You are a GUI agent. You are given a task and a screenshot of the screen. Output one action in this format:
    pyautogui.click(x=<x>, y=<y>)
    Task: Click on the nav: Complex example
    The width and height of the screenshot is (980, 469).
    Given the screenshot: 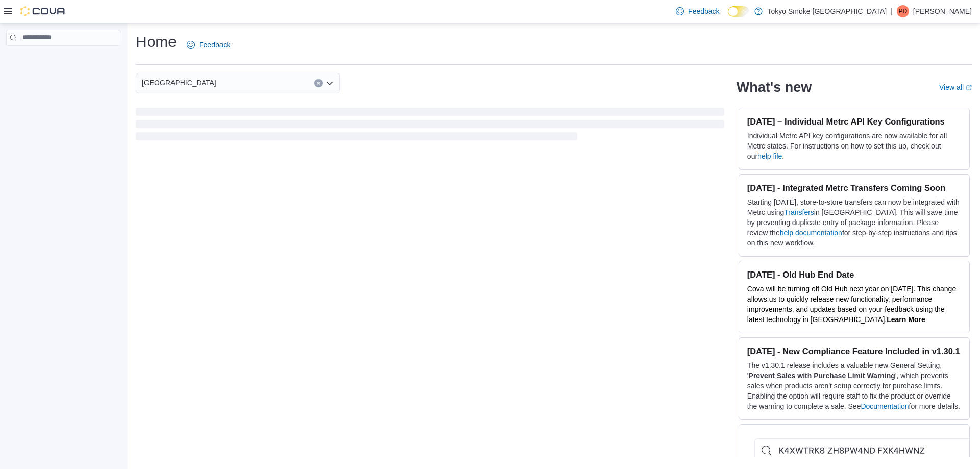 What is the action you would take?
    pyautogui.click(x=64, y=60)
    